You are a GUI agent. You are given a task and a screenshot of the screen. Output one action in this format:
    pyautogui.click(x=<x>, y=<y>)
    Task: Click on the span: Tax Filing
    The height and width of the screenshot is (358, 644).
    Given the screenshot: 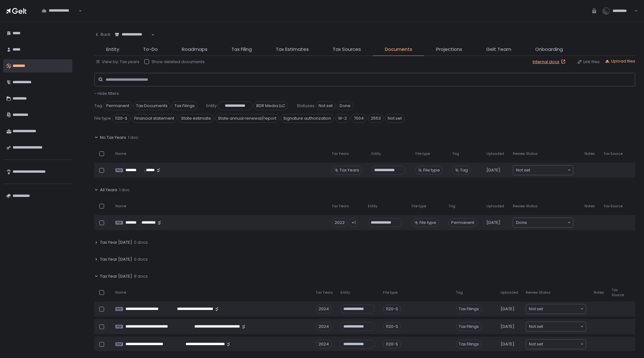 What is the action you would take?
    pyautogui.click(x=241, y=50)
    